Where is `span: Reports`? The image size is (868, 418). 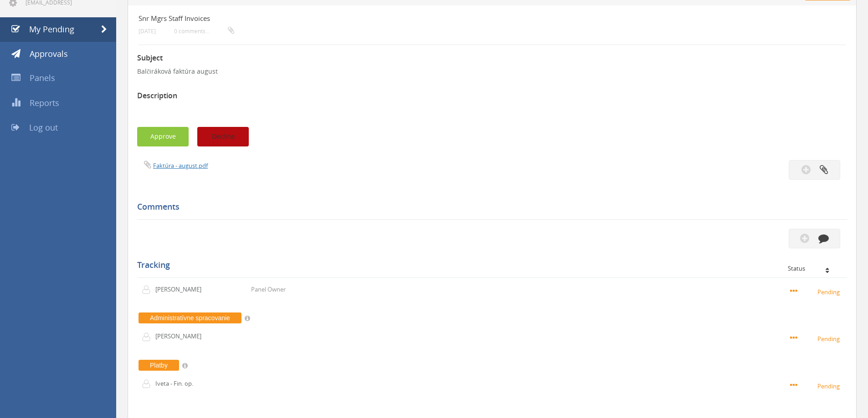
span: Reports is located at coordinates (45, 103).